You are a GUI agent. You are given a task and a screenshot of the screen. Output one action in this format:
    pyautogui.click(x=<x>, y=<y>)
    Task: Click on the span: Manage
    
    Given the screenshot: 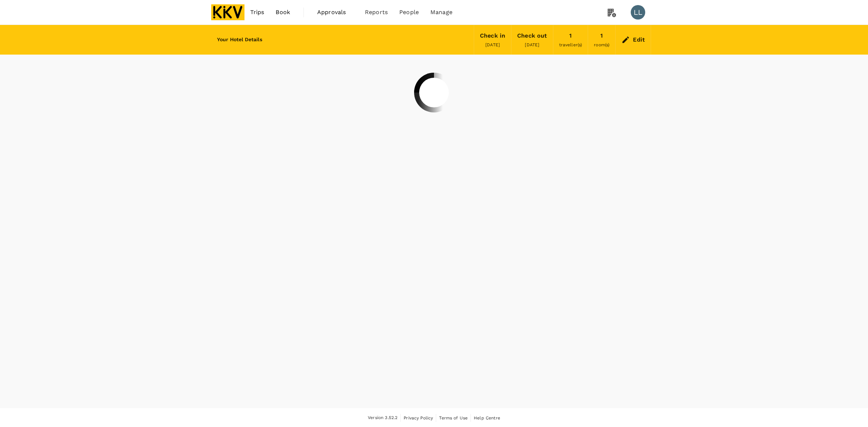 What is the action you would take?
    pyautogui.click(x=441, y=12)
    